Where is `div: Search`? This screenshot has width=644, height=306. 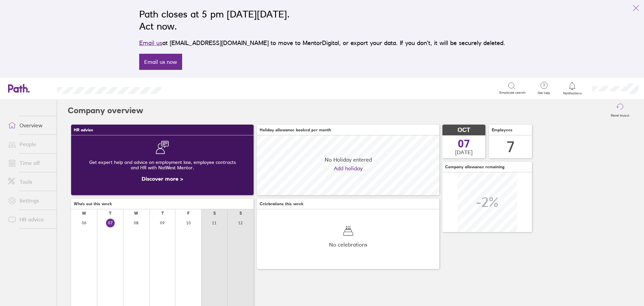
div: Search is located at coordinates (188, 88).